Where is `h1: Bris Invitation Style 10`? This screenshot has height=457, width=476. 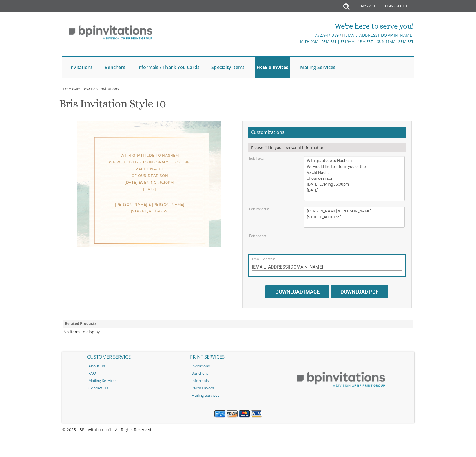
h1: Bris Invitation Style 10 is located at coordinates (112, 105).